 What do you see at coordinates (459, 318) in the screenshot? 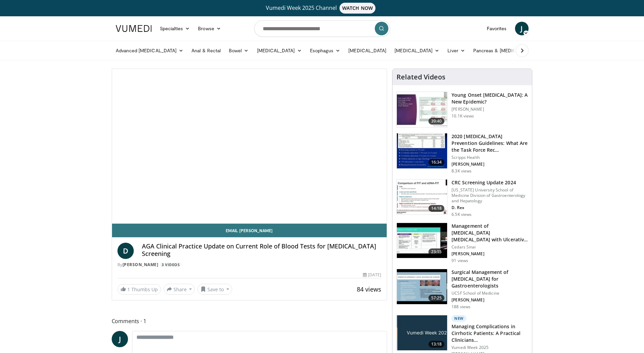
I see `p: New` at bounding box center [459, 318].